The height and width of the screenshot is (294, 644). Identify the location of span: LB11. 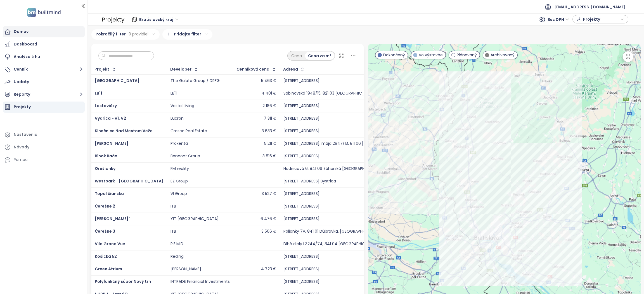
(99, 93).